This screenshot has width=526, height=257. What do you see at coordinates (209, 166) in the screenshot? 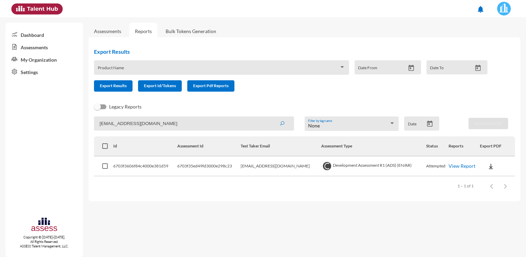
I see `td: 6703f35ed49fd3000e298c23` at bounding box center [209, 166].